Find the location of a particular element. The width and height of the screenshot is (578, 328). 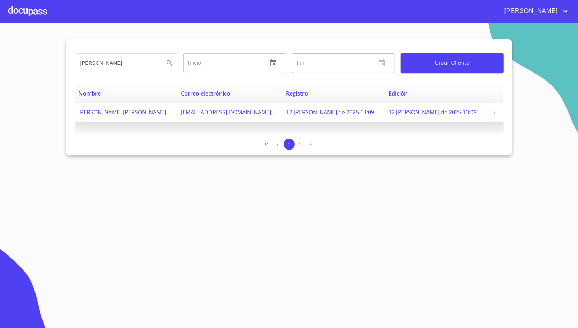

button: 1 is located at coordinates (289, 144).